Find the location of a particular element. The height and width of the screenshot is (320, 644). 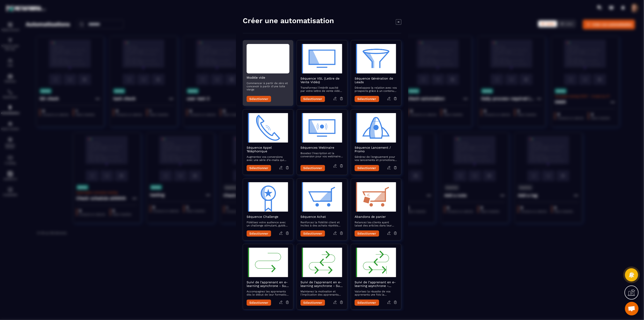

h2: Séquence Achat is located at coordinates (321, 217).